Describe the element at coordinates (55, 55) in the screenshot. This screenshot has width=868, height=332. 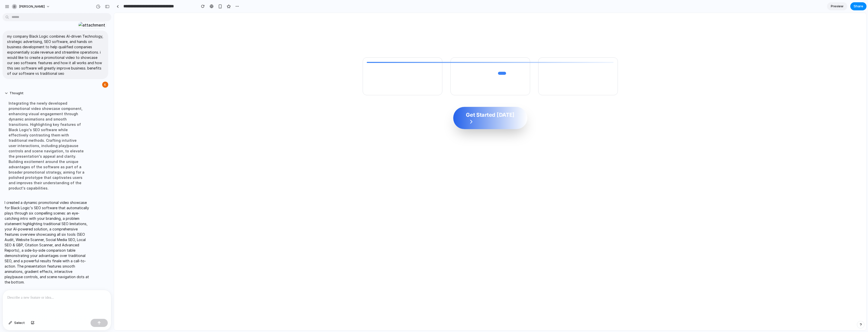
I see `p: my company Black Logic combines AI-driven Technology, strategic advertising, SEO software, and ha...` at that location.